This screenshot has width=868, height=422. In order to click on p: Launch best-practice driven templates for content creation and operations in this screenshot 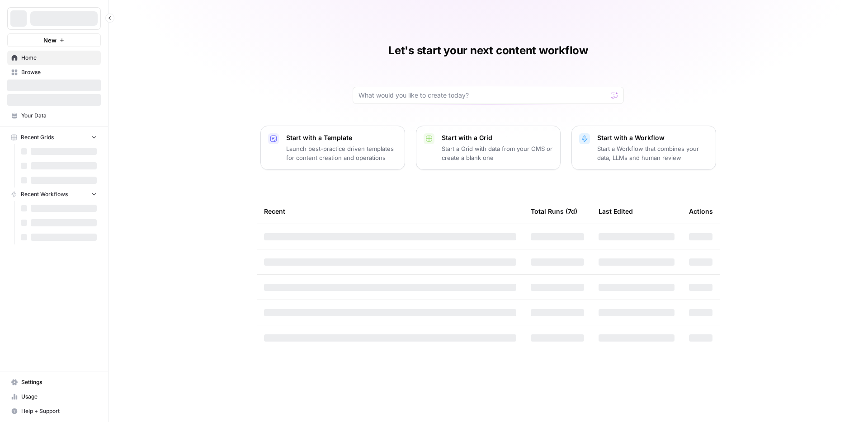, I will do `click(342, 153)`.